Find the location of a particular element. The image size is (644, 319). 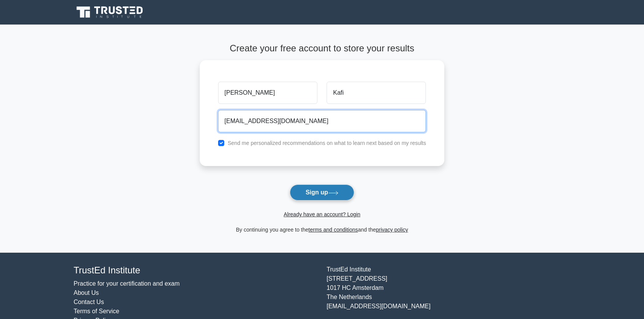

a: privacy policy is located at coordinates (392, 229).